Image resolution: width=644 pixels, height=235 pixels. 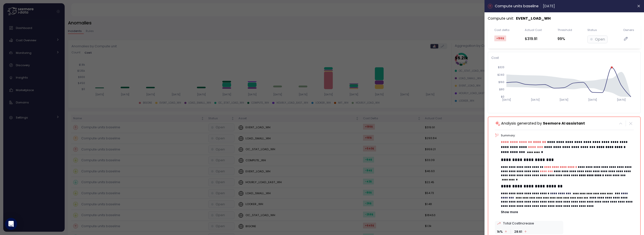 I want to click on div: Owners, so click(x=629, y=30).